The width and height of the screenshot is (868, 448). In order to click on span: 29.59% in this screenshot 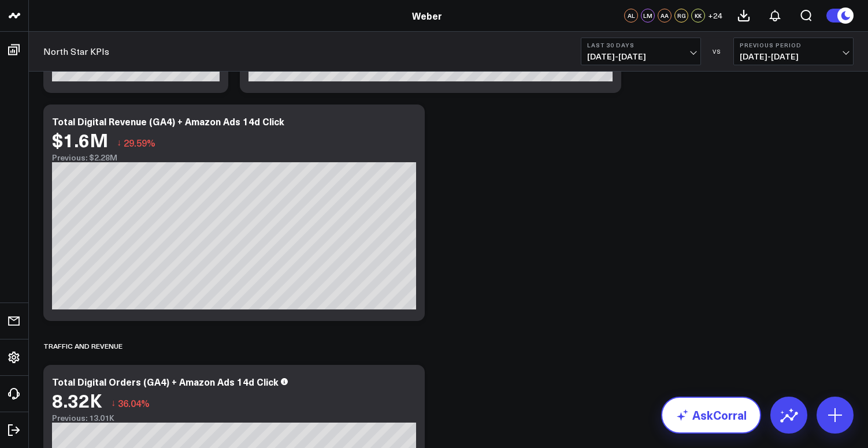, I will do `click(139, 143)`.